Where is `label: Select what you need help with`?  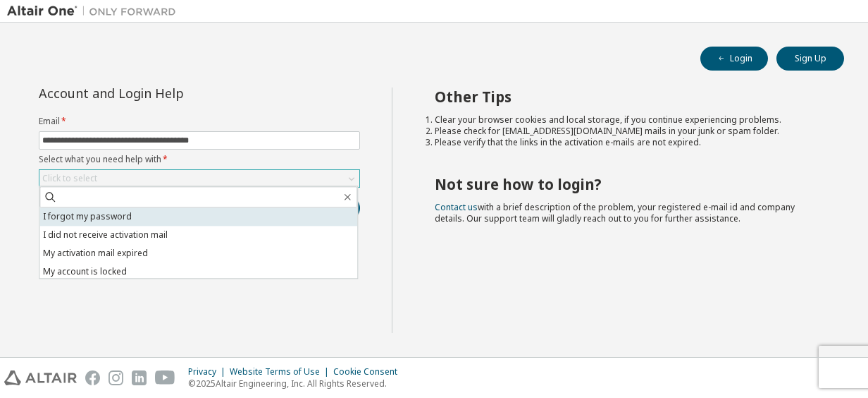 label: Select what you need help with is located at coordinates (199, 159).